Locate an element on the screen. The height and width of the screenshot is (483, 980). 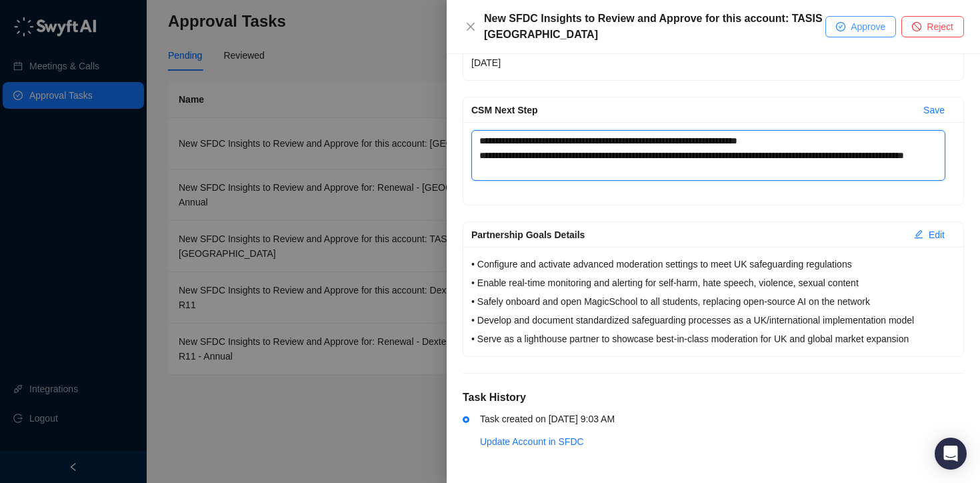
span: Edit is located at coordinates (937, 234).